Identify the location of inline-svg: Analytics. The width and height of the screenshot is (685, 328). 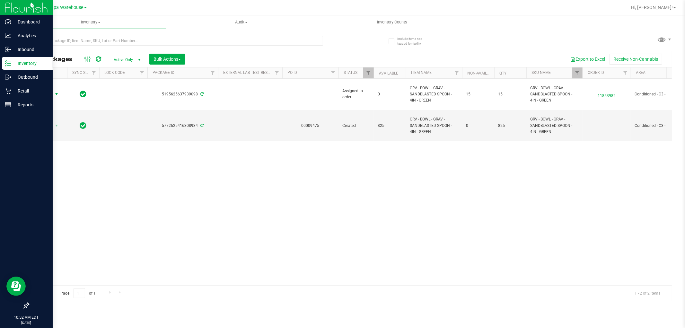
(8, 36).